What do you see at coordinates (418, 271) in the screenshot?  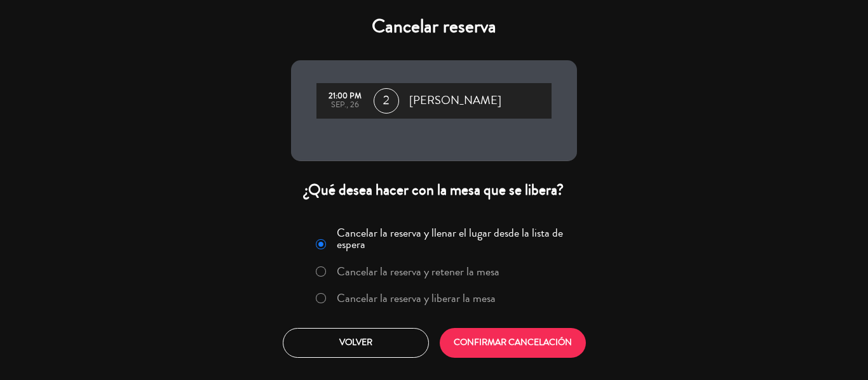 I see `label: Cancelar la reserva y retener la mesa` at bounding box center [418, 271].